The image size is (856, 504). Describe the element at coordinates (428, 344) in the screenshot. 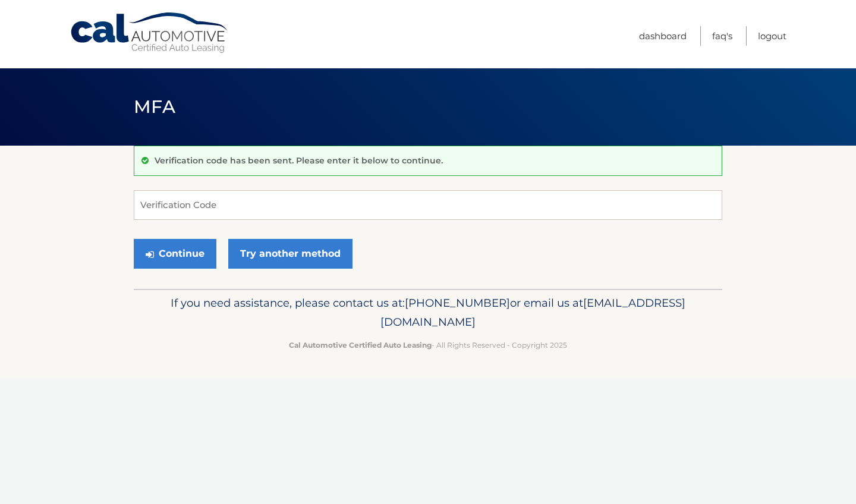

I see `p: - All Rights Reserved - Copyright 2025` at that location.